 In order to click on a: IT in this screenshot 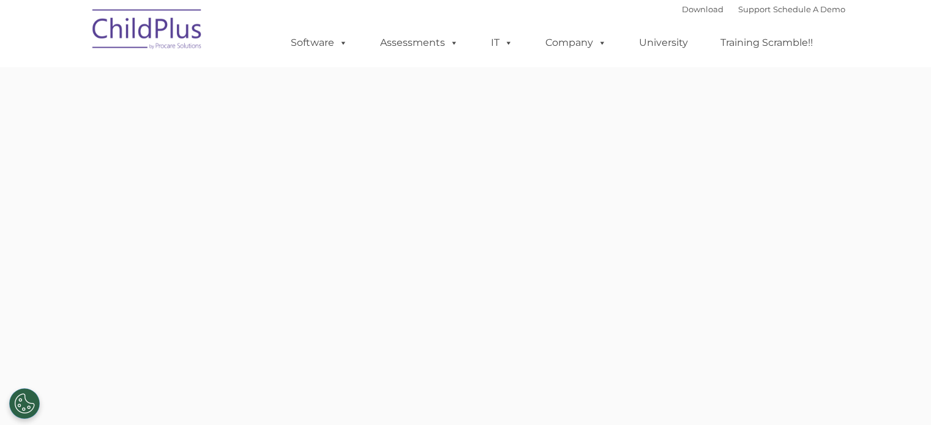, I will do `click(502, 43)`.